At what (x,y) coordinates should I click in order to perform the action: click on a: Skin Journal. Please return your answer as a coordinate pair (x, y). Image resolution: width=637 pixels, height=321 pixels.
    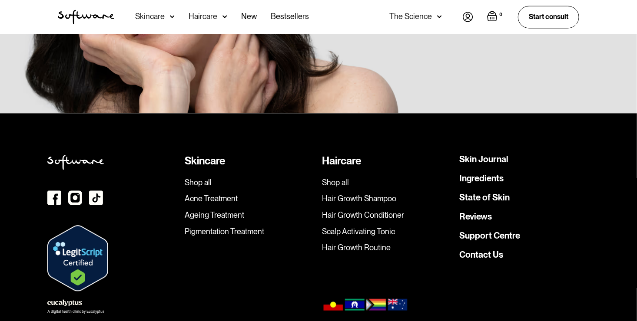
    Looking at the image, I should click on (483, 159).